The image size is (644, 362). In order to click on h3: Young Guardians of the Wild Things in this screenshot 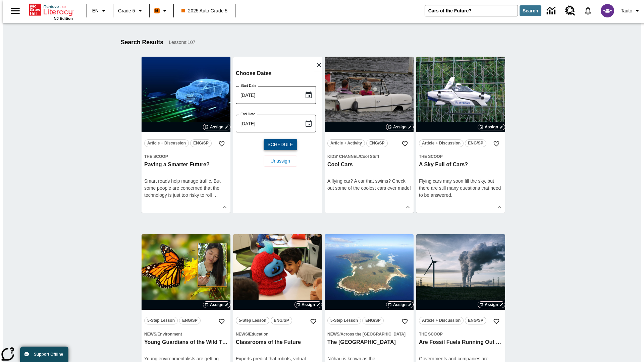, I will do `click(186, 342)`.